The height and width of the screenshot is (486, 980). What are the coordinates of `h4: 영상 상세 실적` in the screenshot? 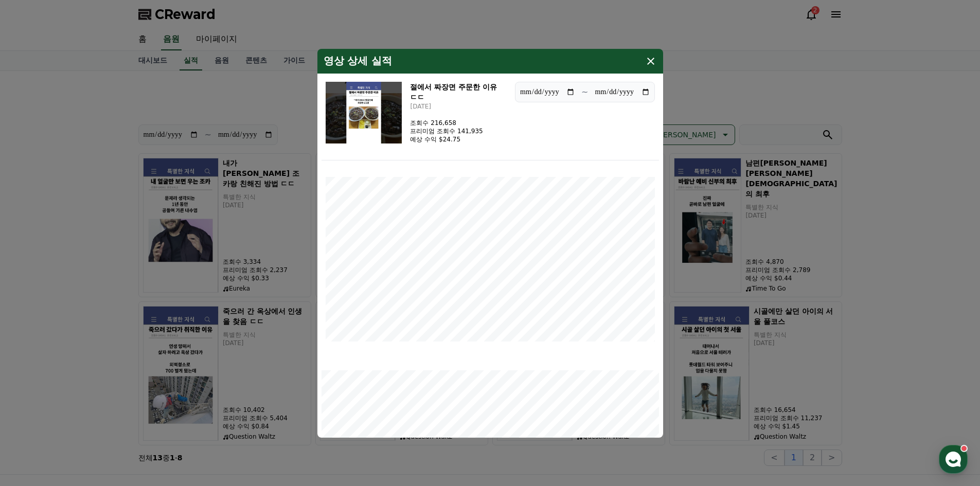 It's located at (358, 61).